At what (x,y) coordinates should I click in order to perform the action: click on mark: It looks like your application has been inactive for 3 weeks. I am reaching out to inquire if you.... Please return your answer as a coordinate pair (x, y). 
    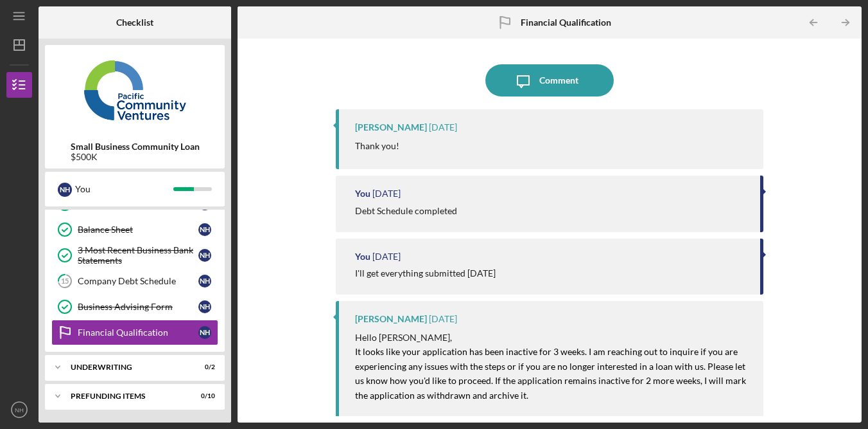
    Looking at the image, I should click on (552, 373).